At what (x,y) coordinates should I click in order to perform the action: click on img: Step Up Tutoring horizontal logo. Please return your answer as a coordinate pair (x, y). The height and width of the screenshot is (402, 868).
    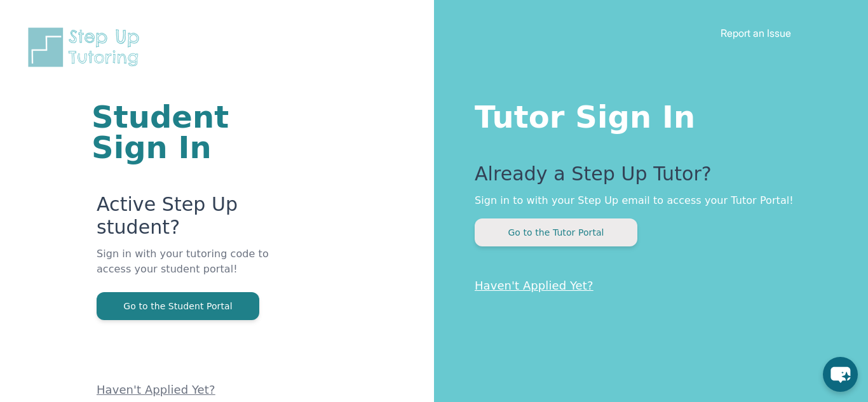
    Looking at the image, I should click on (87, 47).